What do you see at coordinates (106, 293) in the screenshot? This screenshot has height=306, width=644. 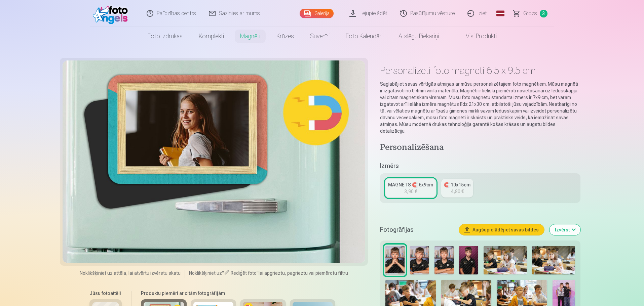 I see `h6: Jūsu fotoattēli` at bounding box center [106, 293].